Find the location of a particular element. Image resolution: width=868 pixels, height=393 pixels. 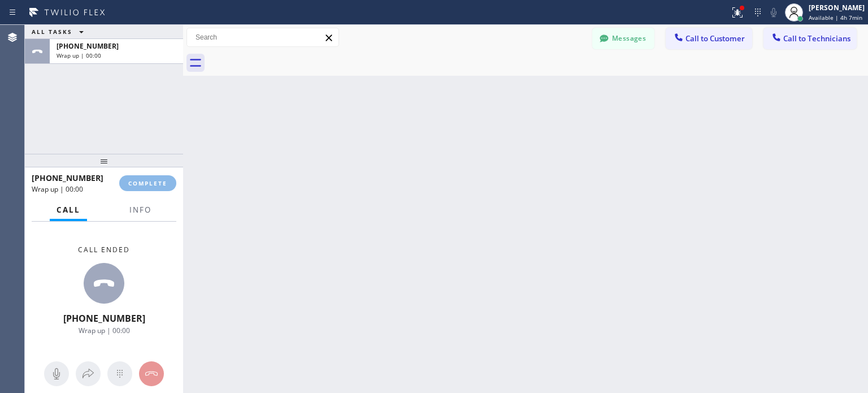

button: Messages is located at coordinates (623, 39).